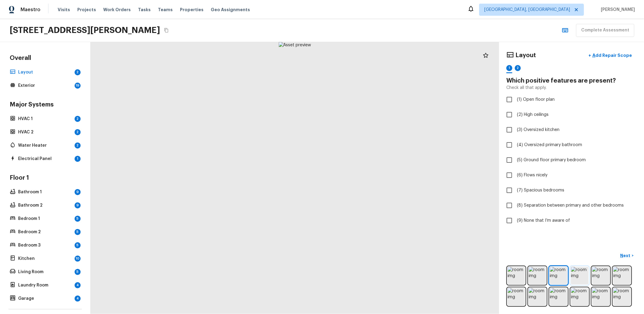 Image resolution: width=644 pixels, height=314 pixels. What do you see at coordinates (77, 86) in the screenshot?
I see `div: 19` at bounding box center [77, 86].